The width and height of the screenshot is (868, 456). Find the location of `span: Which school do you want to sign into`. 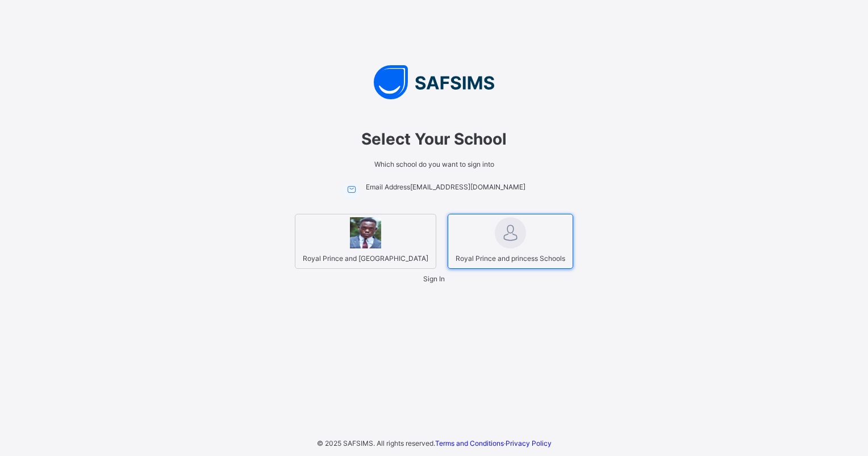

span: Which school do you want to sign into is located at coordinates (434, 164).